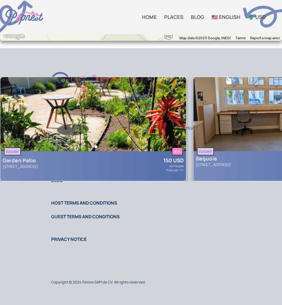 The height and width of the screenshot is (305, 282). What do you see at coordinates (98, 282) in the screenshot?
I see `div: Copyright © 2024 Finovix SAPI de CV. All rights reserved.` at bounding box center [98, 282].